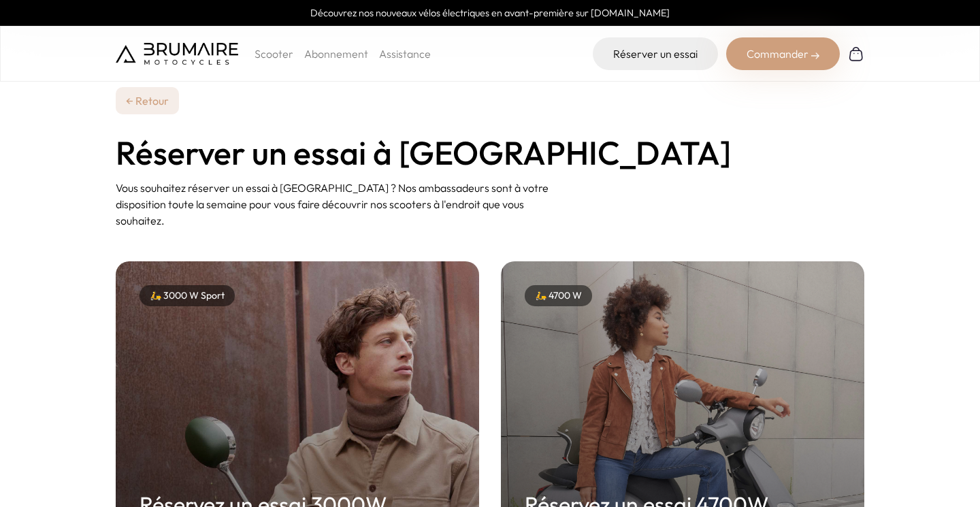  What do you see at coordinates (816, 56) in the screenshot?
I see `img: right-arrow-2.png` at bounding box center [816, 56].